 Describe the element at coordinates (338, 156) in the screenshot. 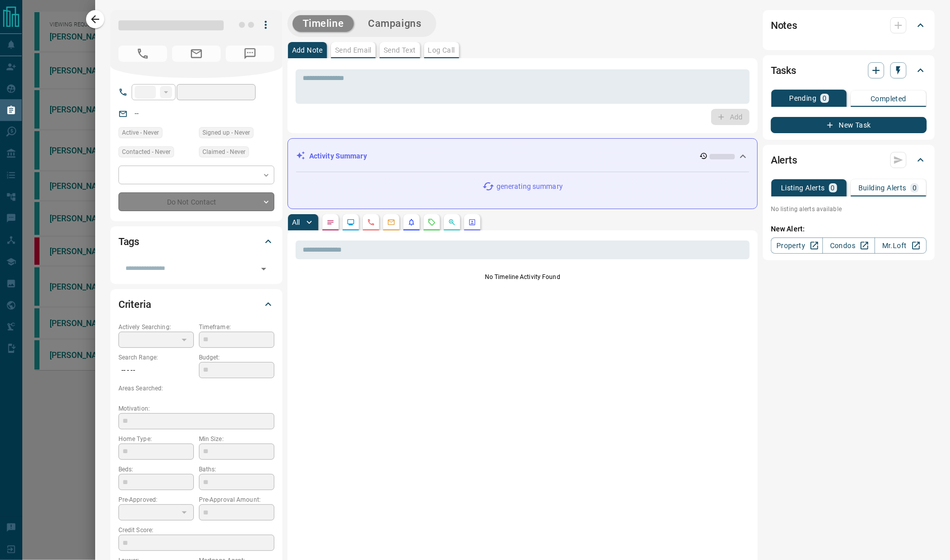

I see `p: Activity Summary` at that location.